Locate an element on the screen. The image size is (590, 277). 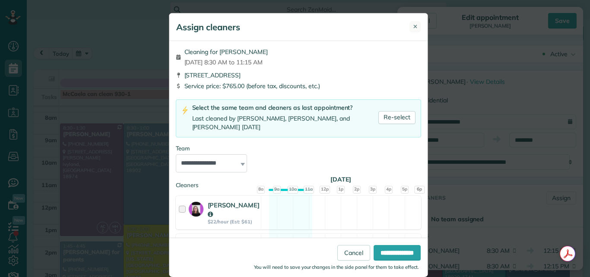
div: Team is located at coordinates (298, 148).